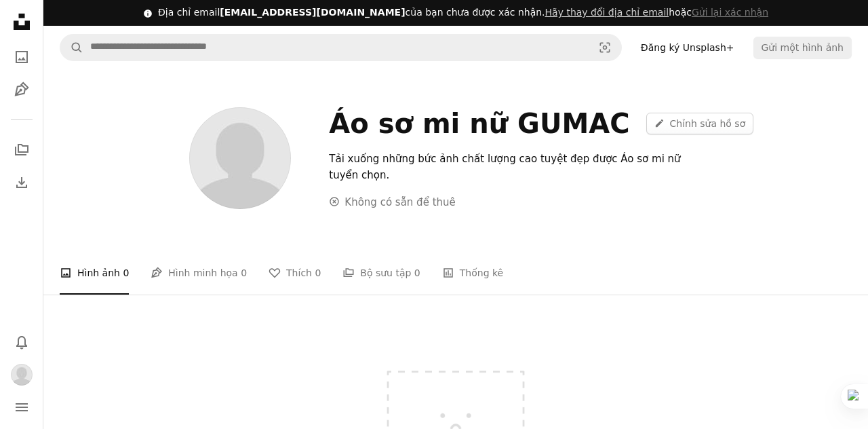 This screenshot has width=868, height=429. What do you see at coordinates (22, 150) in the screenshot?
I see `a: Bộ sưu tập` at bounding box center [22, 150].